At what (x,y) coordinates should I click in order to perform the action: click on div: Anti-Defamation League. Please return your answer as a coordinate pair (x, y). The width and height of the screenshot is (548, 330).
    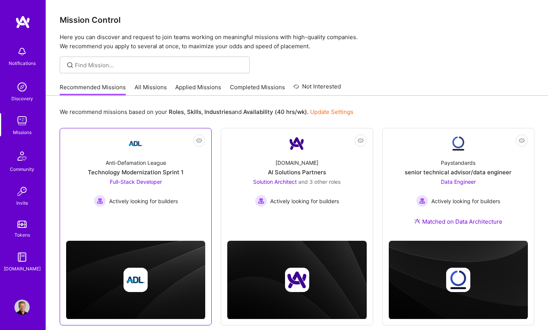
    Looking at the image, I should click on (136, 163).